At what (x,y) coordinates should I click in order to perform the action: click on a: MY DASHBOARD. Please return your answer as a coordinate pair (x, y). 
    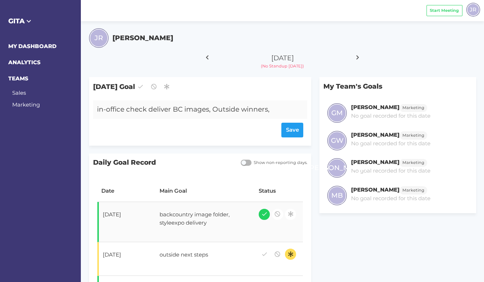
    Looking at the image, I should click on (32, 46).